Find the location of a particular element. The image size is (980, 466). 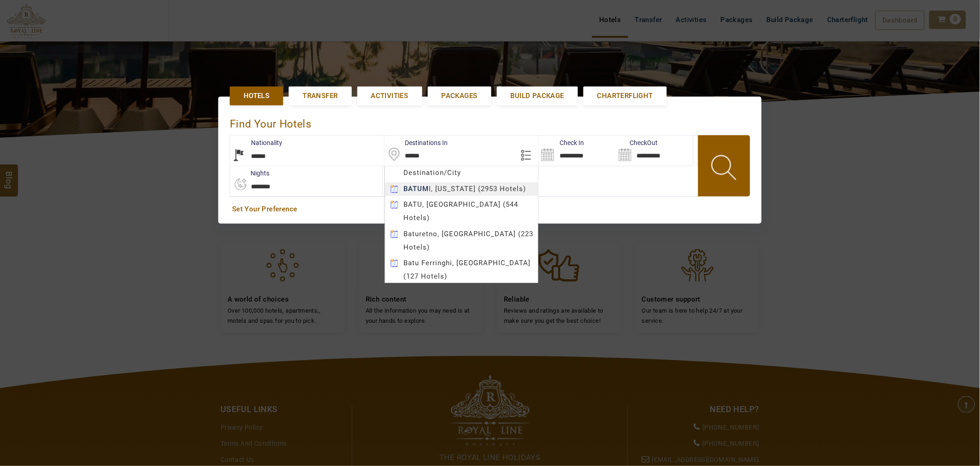

span: Packages is located at coordinates (459, 96).